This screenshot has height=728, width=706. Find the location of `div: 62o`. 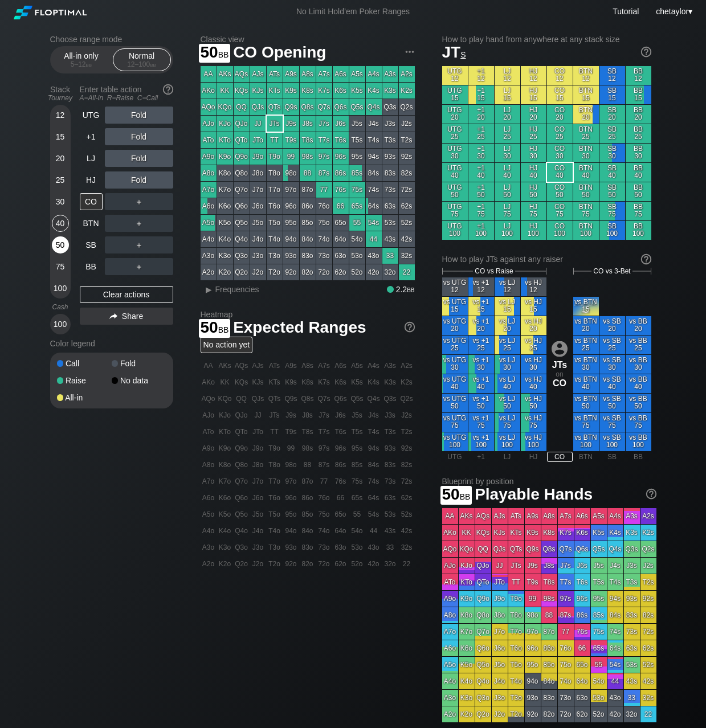

div: 62o is located at coordinates (341, 272).